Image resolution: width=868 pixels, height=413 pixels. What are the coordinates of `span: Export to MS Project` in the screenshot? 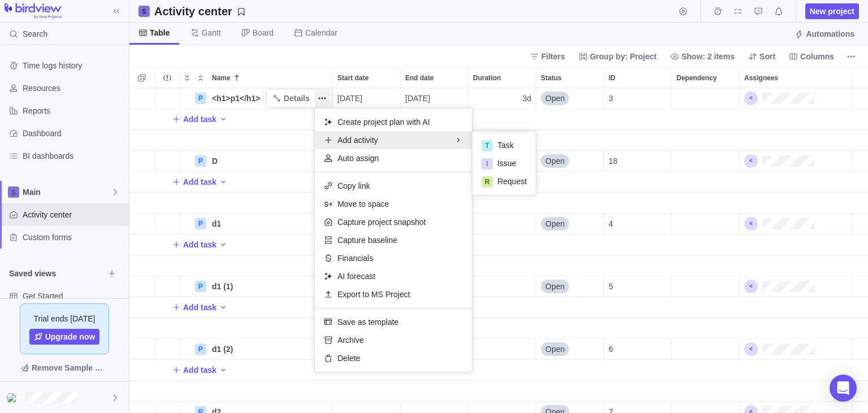 It's located at (374, 294).